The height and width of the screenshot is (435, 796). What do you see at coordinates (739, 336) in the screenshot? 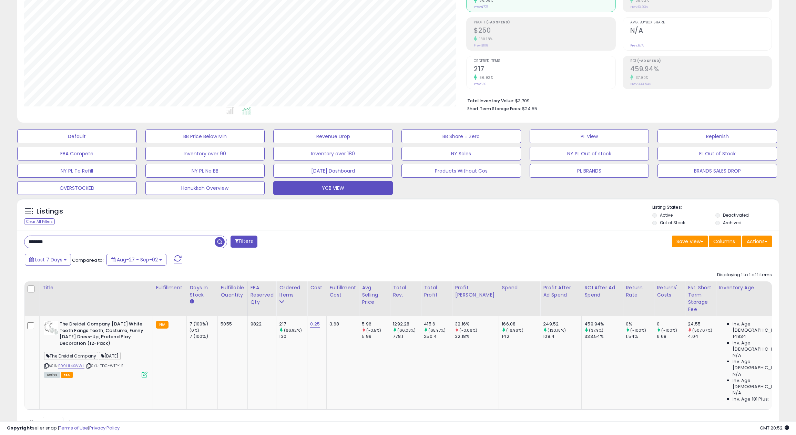
I see `span: 14834` at bounding box center [739, 336].